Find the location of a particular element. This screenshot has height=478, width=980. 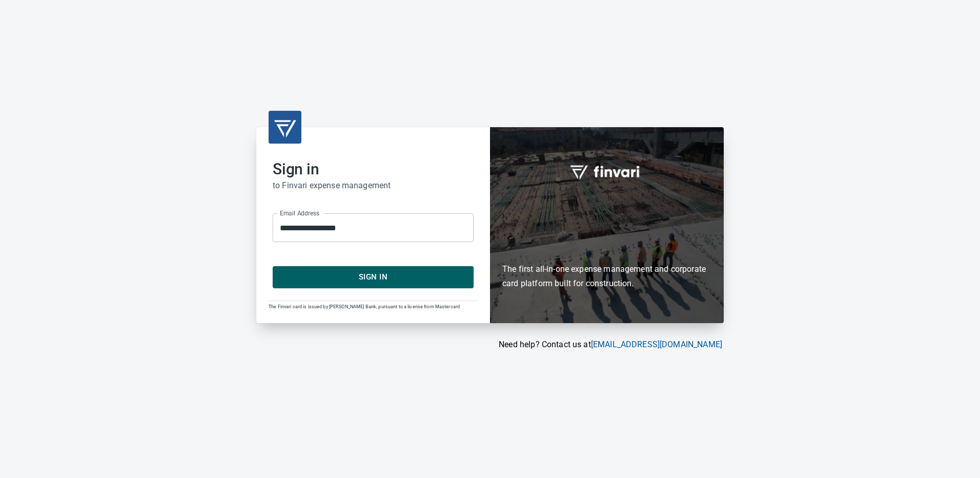

img: transparent_logo.png is located at coordinates (285, 127).